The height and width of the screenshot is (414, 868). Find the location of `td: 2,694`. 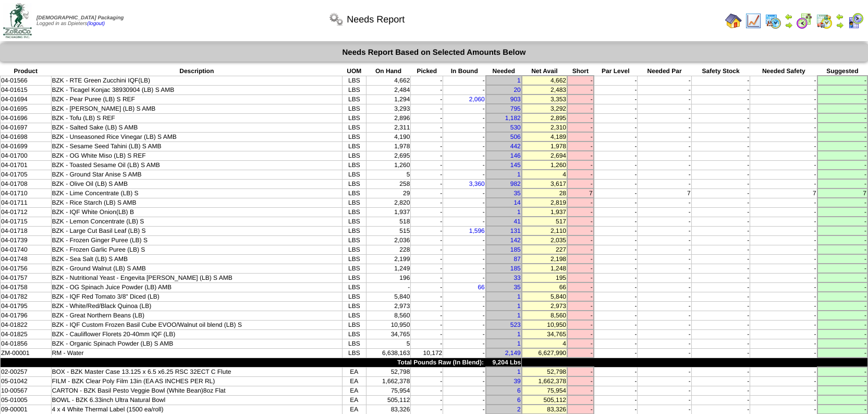

td: 2,694 is located at coordinates (544, 156).